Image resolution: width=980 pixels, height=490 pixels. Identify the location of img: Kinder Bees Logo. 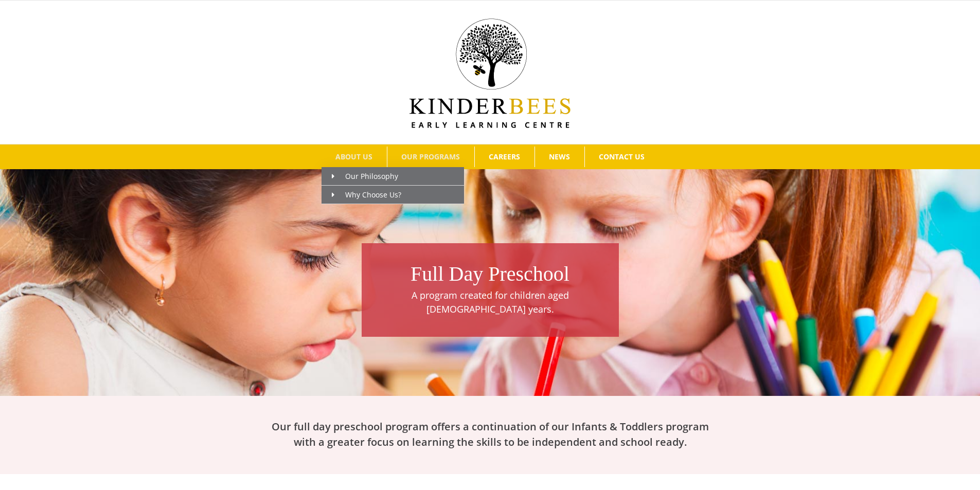
(490, 73).